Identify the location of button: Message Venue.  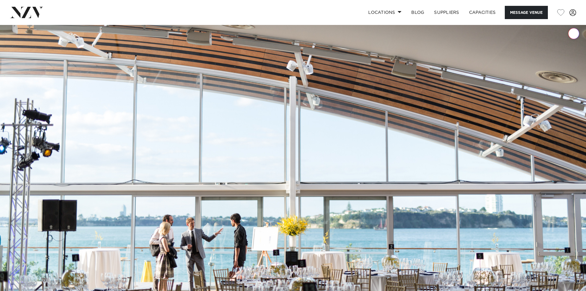
(526, 12).